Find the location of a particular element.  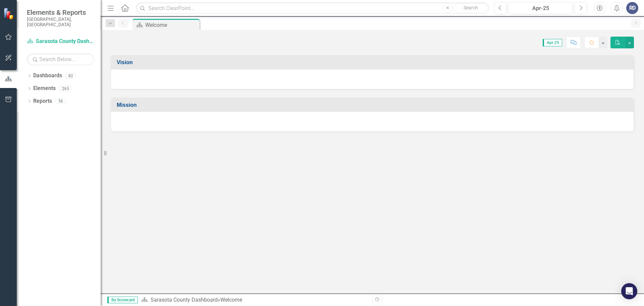

span: Apr-25 is located at coordinates (553, 43).